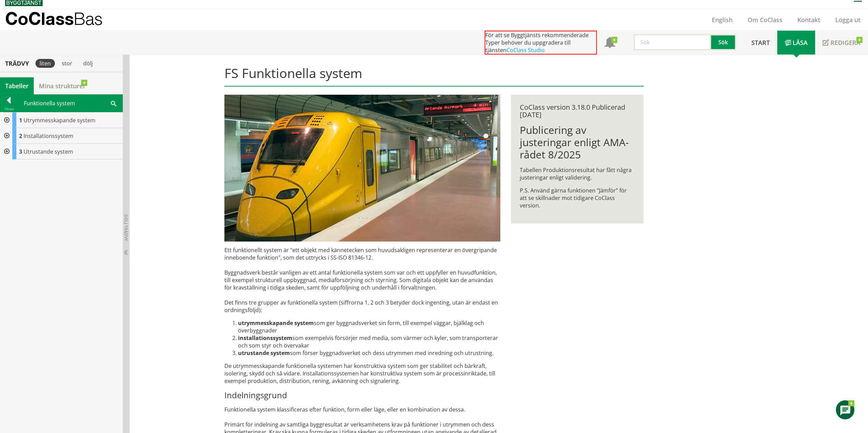 The image size is (868, 433). What do you see at coordinates (61, 20) in the screenshot?
I see `a: CoClassBas` at bounding box center [61, 20].